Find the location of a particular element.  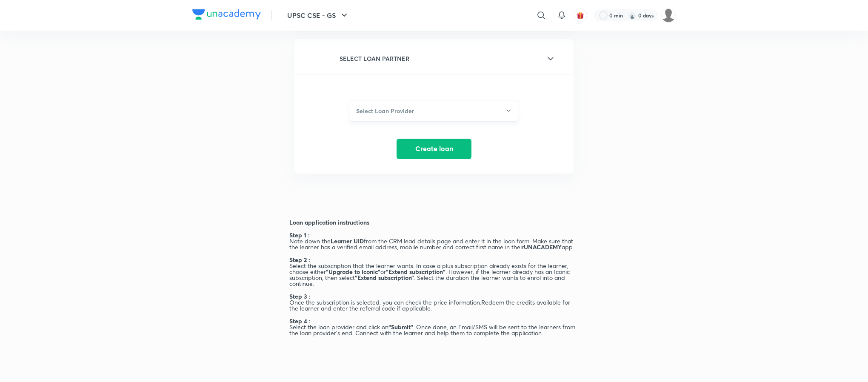

strong: "Extend subscription" is located at coordinates (416, 272).